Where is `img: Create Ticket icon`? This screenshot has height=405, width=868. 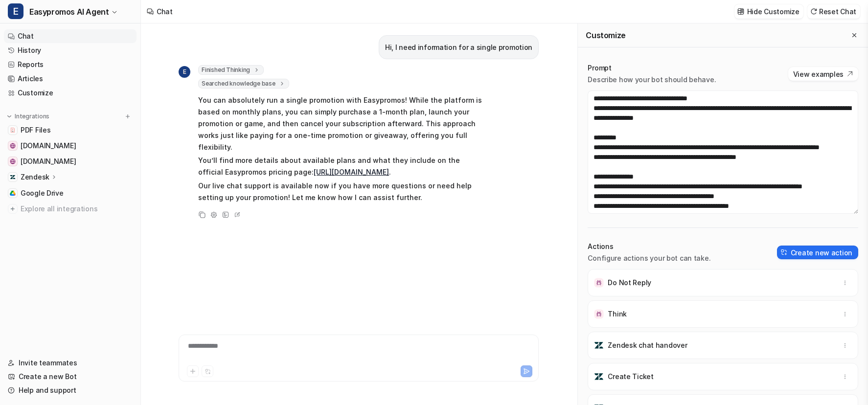 img: Create Ticket icon is located at coordinates (599, 377).